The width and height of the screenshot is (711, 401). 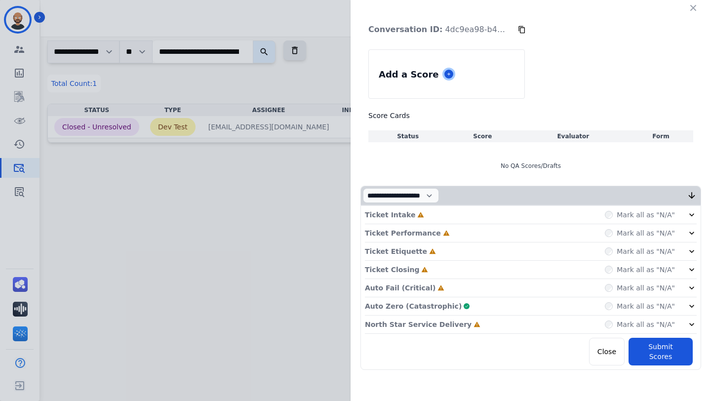 What do you see at coordinates (572, 136) in the screenshot?
I see `th: Evaluator` at bounding box center [572, 136].